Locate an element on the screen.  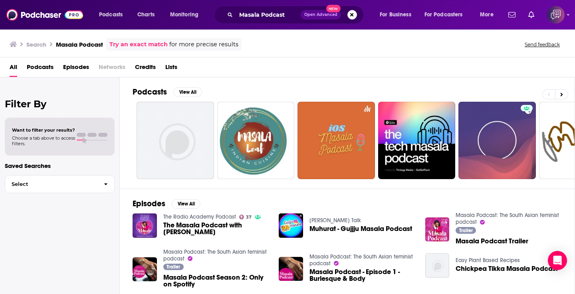
h2: Podcasts is located at coordinates (150, 92).